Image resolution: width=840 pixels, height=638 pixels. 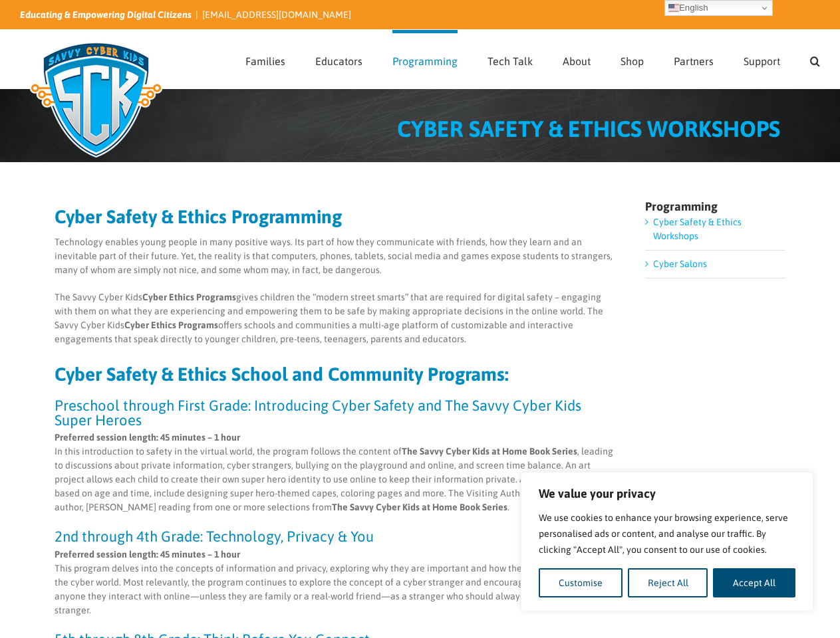 I want to click on img: Savvy Cyber Kids Logo, so click(x=96, y=99).